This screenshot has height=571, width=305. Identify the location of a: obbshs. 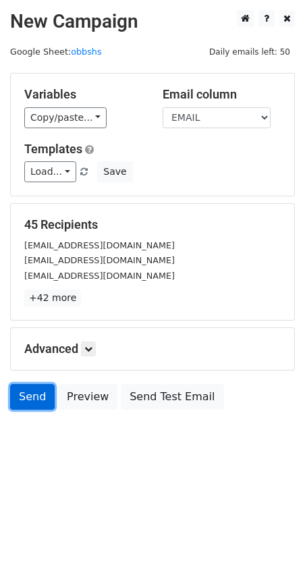
(86, 51).